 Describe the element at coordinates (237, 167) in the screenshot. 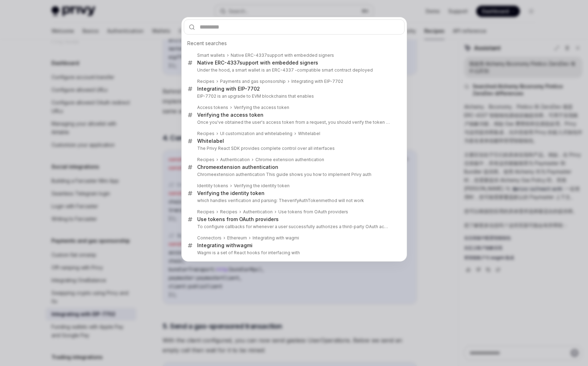

I see `div: extension authentication` at that location.